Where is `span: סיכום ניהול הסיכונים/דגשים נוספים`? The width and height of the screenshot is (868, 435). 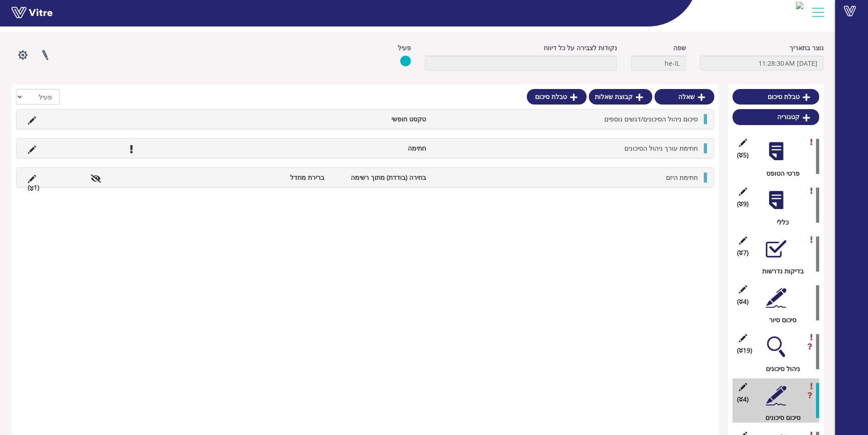 span: סיכום ניהול הסיכונים/דגשים נוספים is located at coordinates (651, 118).